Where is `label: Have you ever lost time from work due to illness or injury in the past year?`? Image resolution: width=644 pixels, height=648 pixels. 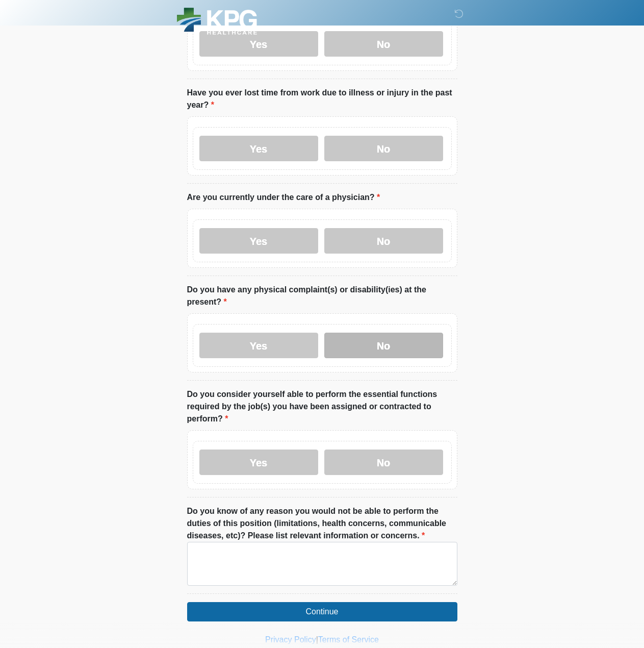 label: Have you ever lost time from work due to illness or injury in the past year? is located at coordinates (322, 99).